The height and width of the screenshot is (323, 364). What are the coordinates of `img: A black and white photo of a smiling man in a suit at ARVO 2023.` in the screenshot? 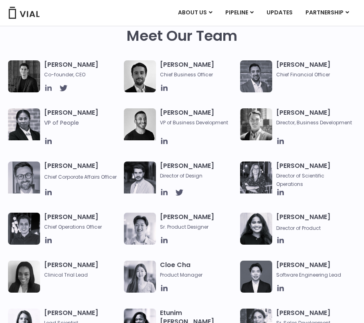 It's located at (256, 125).